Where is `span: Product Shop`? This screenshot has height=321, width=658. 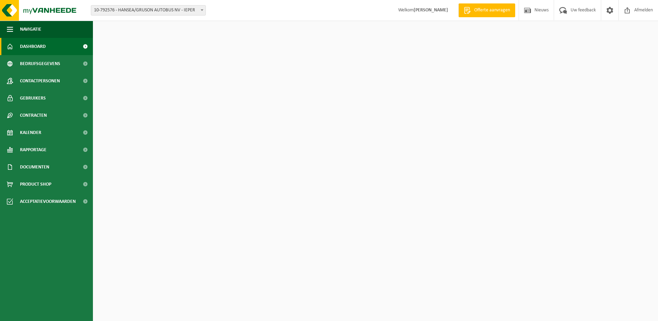 span: Product Shop is located at coordinates (35, 184).